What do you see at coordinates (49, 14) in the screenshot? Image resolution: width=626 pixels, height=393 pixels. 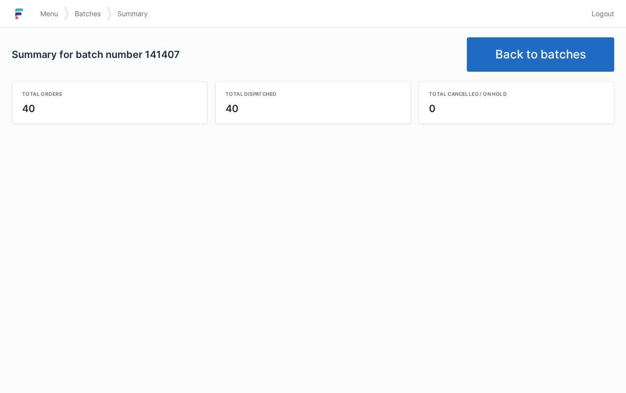 I see `a: Menu` at bounding box center [49, 14].